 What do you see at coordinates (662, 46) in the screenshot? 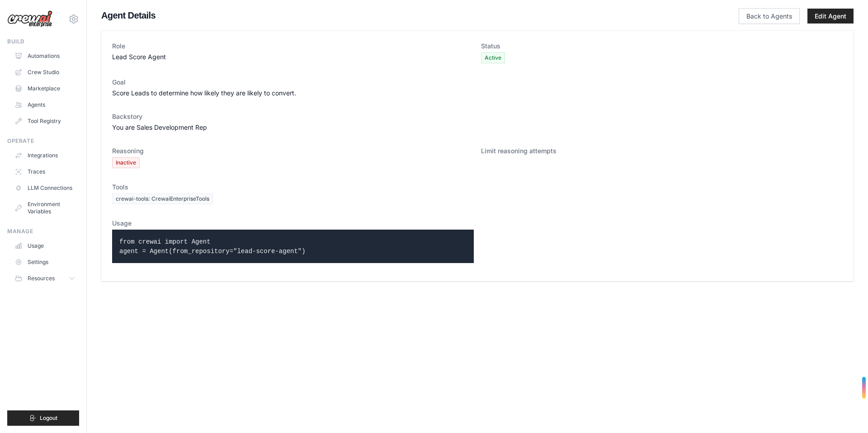
I see `dt: Status` at bounding box center [662, 46].